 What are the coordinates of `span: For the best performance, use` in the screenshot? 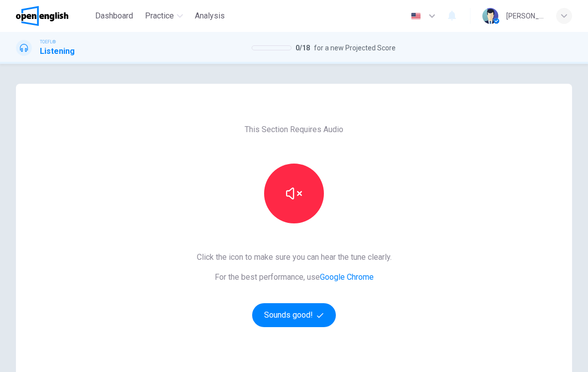 It's located at (294, 277).